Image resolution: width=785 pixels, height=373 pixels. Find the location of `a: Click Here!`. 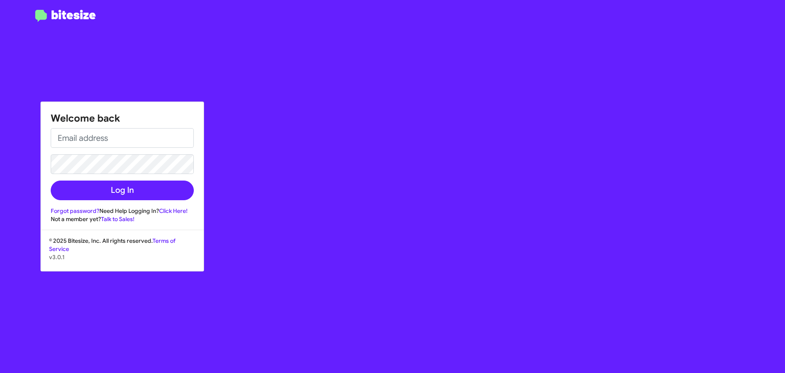

a: Click Here! is located at coordinates (173, 211).